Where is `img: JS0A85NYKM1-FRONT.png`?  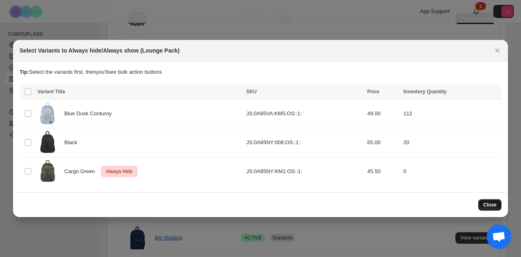
img: JS0A85NYKM1-FRONT.png is located at coordinates (48, 171).